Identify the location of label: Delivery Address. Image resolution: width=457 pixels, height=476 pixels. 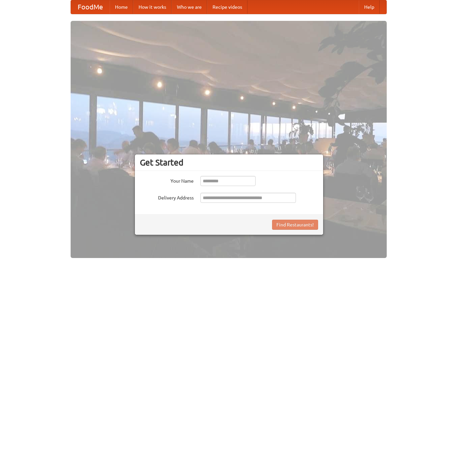
(166, 197).